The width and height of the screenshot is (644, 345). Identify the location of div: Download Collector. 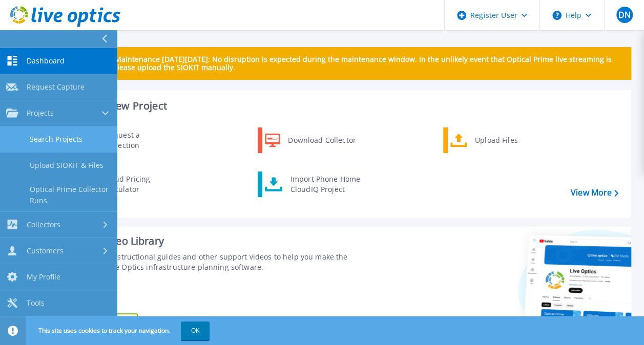
(321, 141).